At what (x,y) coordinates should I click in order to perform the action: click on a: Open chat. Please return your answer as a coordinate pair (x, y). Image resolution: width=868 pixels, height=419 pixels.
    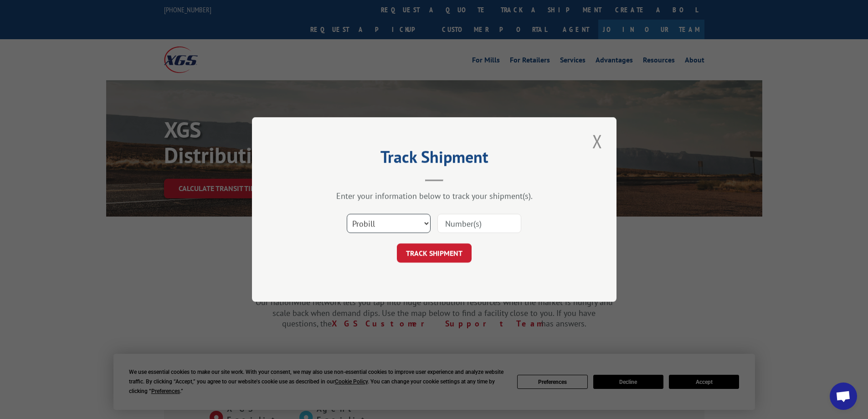
    Looking at the image, I should click on (844, 396).